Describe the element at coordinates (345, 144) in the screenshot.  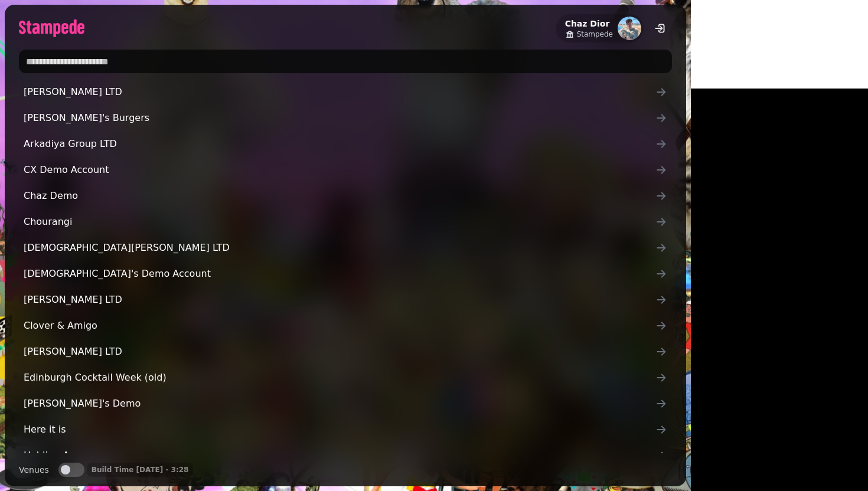
I see `a: Arkadiya Group LTD` at that location.